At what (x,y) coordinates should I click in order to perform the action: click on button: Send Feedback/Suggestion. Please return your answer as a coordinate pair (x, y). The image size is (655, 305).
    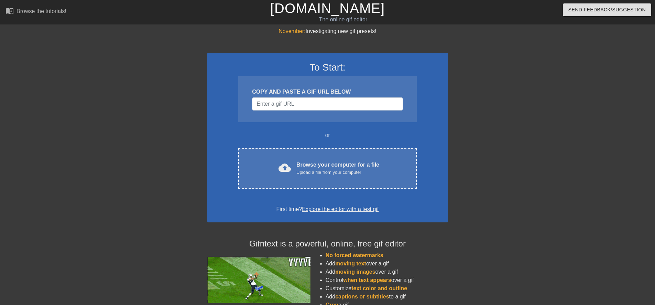
    Looking at the image, I should click on (607, 10).